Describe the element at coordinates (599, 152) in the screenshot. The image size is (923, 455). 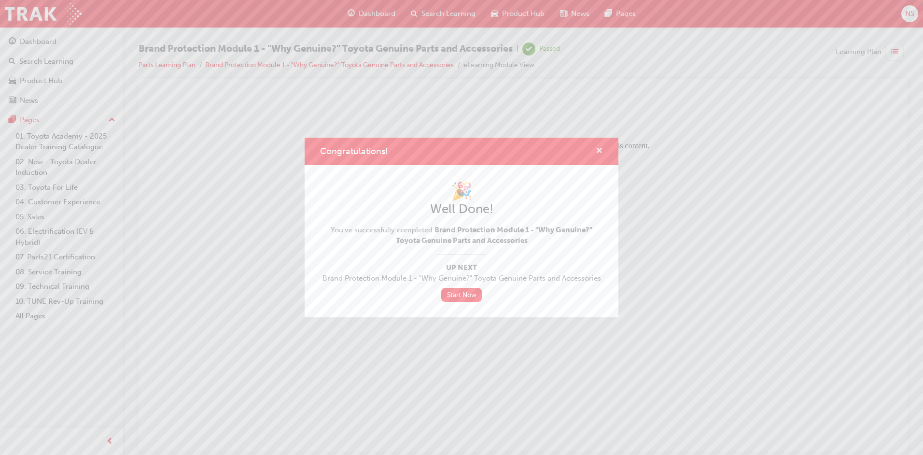
I see `span: cross-icon` at that location.